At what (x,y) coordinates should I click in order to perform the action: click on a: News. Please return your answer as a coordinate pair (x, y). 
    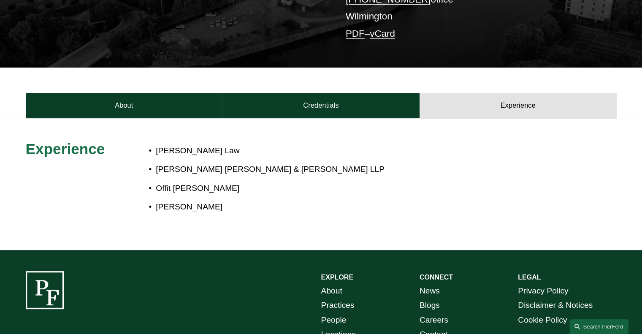
    Looking at the image, I should click on (429, 291).